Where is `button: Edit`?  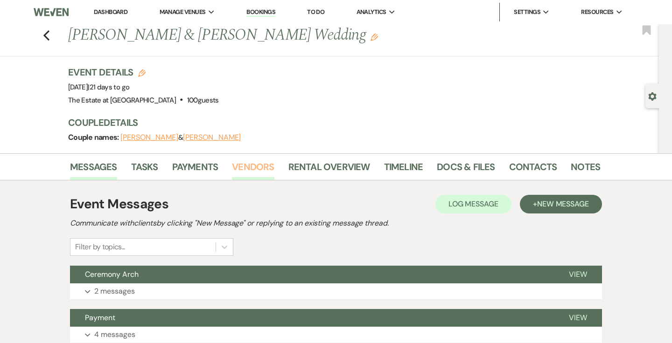
button: Edit is located at coordinates (374, 37).